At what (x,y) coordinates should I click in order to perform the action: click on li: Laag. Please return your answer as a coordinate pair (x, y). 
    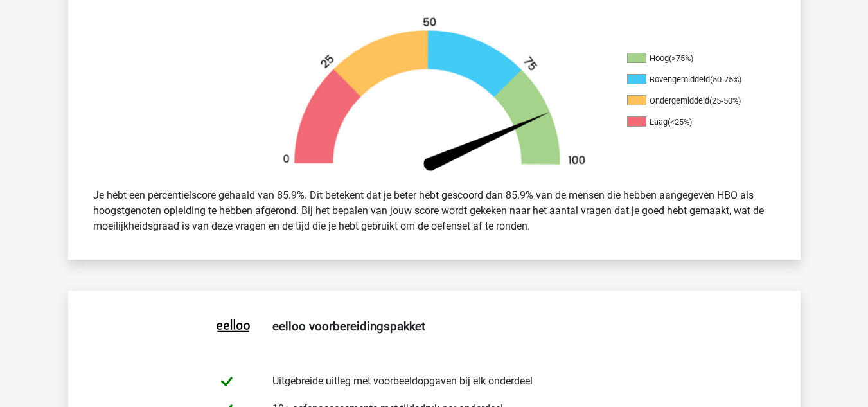
    Looking at the image, I should click on (691, 122).